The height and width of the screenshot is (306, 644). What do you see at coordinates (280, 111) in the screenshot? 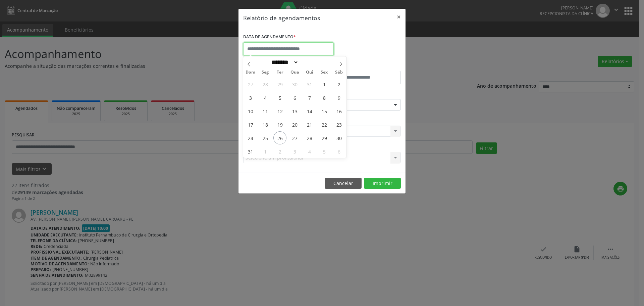
I see `span: Agosto 12, 2025` at bounding box center [280, 111].